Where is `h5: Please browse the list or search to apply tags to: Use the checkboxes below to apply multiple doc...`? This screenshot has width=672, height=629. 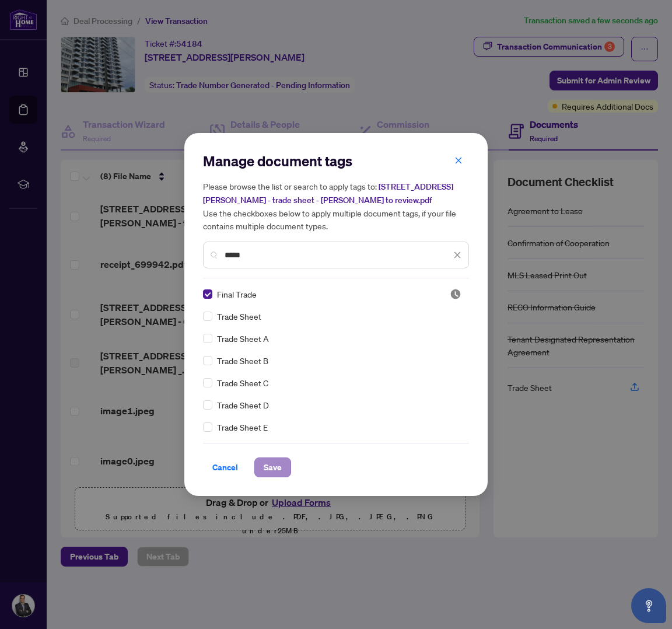
h5: Please browse the list or search to apply tags to: Use the checkboxes below to apply multiple doc... is located at coordinates (336, 206).